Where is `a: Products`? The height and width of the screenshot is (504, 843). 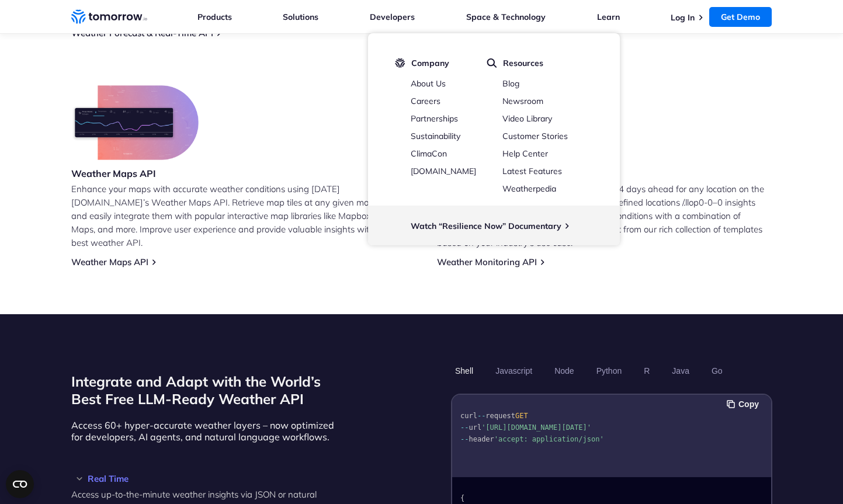
a: Products is located at coordinates (215, 17).